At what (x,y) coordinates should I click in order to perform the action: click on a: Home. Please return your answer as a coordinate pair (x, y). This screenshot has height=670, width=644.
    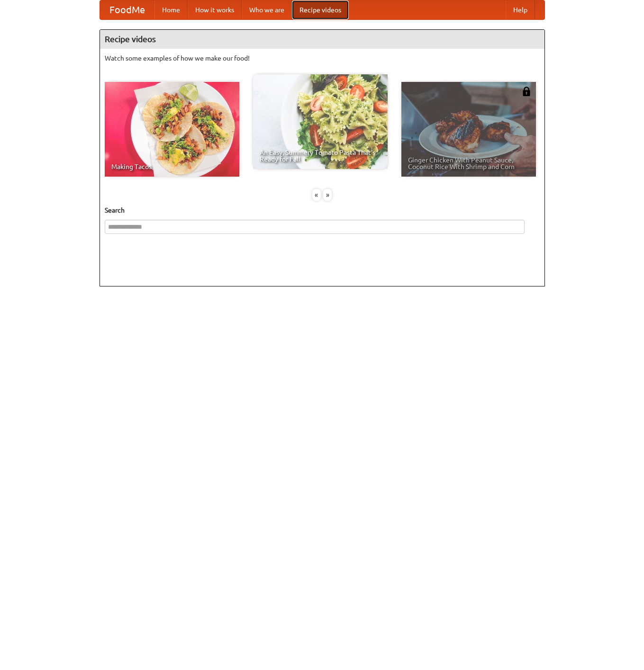
    Looking at the image, I should click on (171, 10).